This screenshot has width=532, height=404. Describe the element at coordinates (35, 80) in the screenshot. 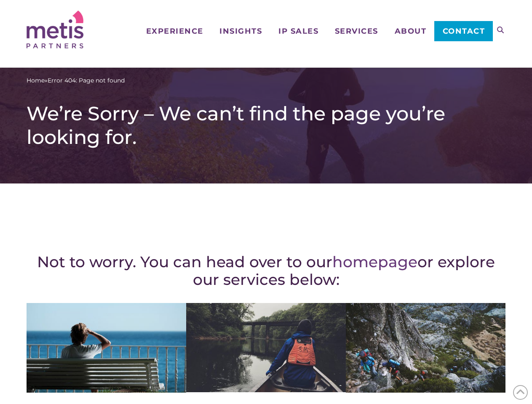

I see `a: Home` at that location.